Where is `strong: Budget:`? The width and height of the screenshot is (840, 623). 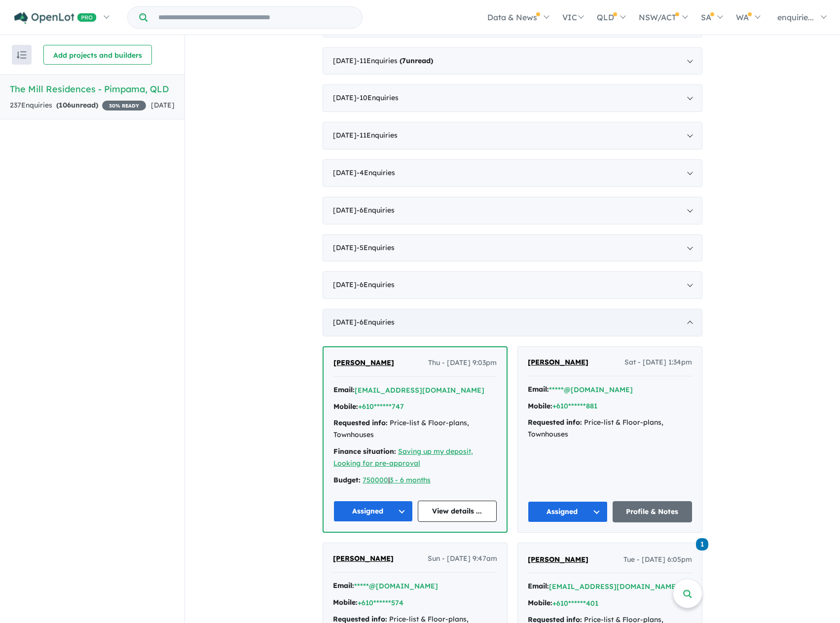
strong: Budget: is located at coordinates (347, 480).